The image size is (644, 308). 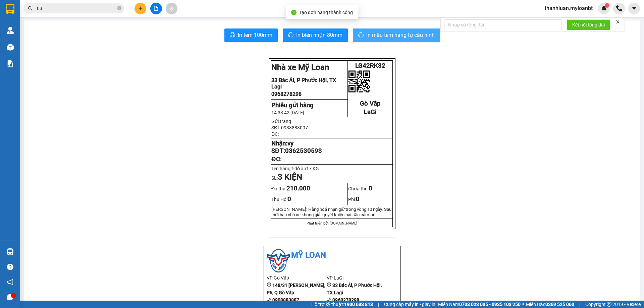 I want to click on span: notification, so click(x=10, y=282).